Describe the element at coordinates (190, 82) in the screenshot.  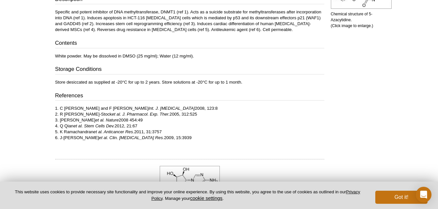
I see `p: Store desiccated as supplied at -20°C for up to 2 years. Store solutions at -20°C for up to 1 month.` at that location.